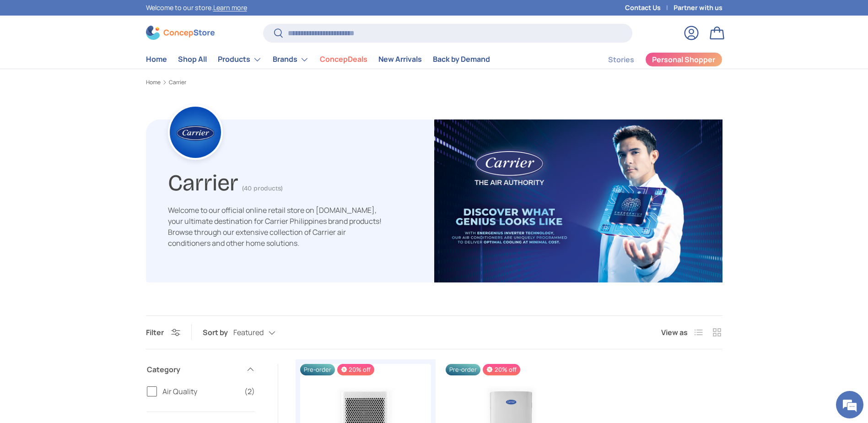 Image resolution: width=868 pixels, height=423 pixels. I want to click on span: (2), so click(249, 391).